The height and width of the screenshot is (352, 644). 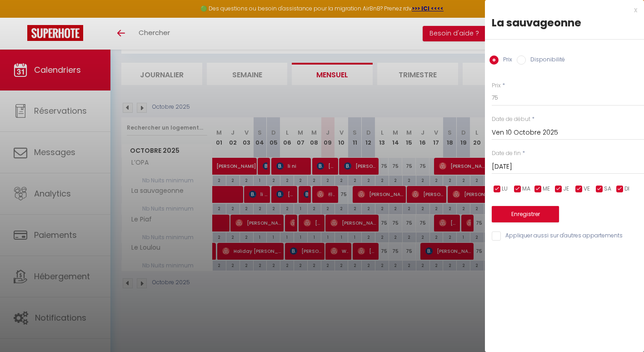 What do you see at coordinates (506, 153) in the screenshot?
I see `label: Date de fin` at bounding box center [506, 153].